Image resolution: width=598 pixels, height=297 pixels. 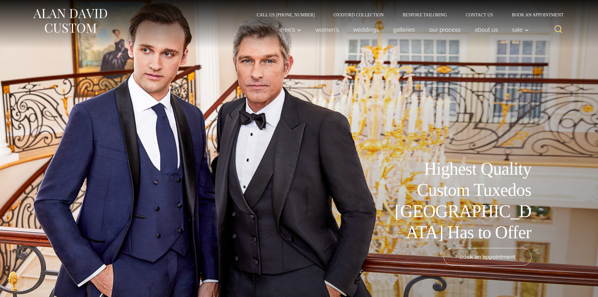 I want to click on nav: Secondary Navigation, so click(x=407, y=15).